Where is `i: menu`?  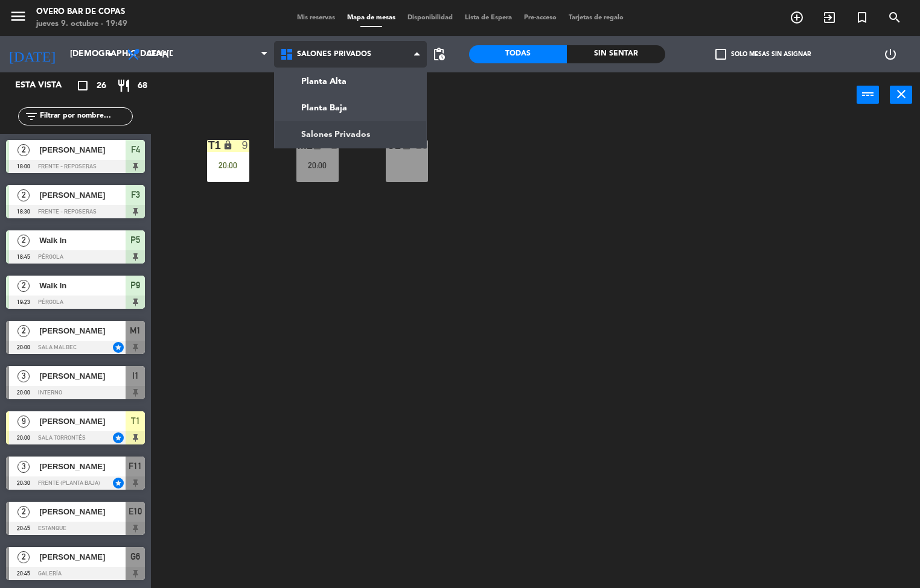
i: menu is located at coordinates (18, 16).